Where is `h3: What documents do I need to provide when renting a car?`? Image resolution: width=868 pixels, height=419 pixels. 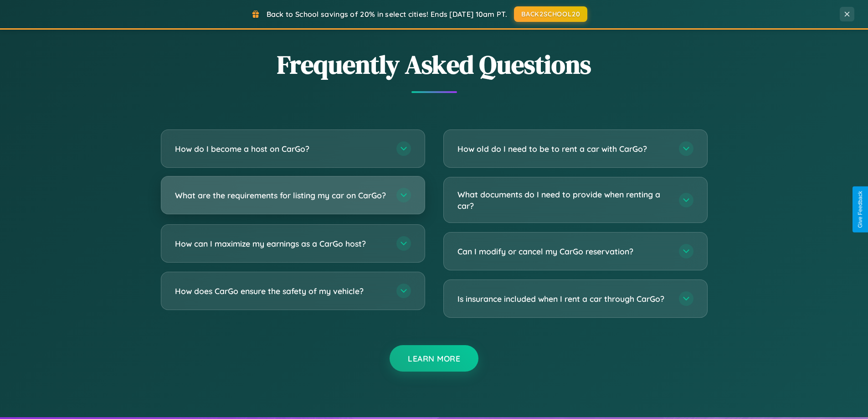 h3: What documents do I need to provide when renting a car? is located at coordinates (564, 200).